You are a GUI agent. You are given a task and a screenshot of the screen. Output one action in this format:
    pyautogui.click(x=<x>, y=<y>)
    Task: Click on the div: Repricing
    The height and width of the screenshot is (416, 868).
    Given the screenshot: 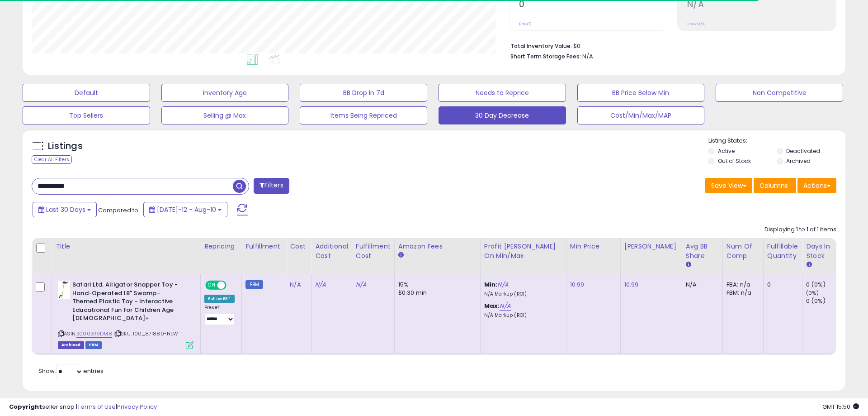 What is the action you would take?
    pyautogui.click(x=221, y=246)
    